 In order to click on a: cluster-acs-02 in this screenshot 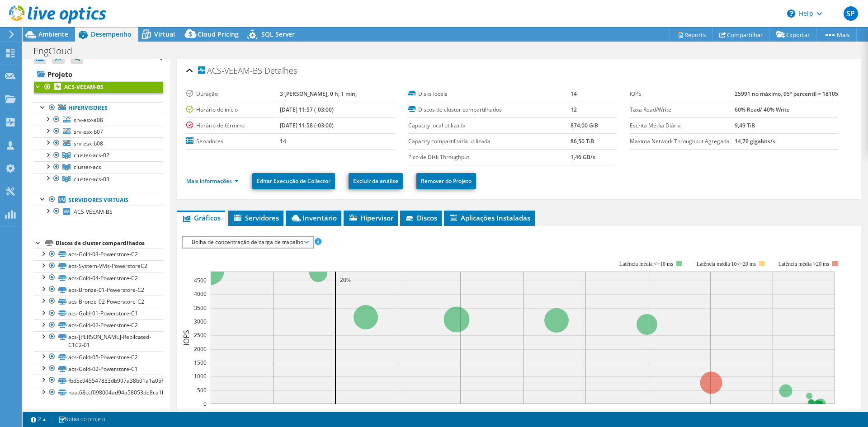, I will do `click(99, 155)`.